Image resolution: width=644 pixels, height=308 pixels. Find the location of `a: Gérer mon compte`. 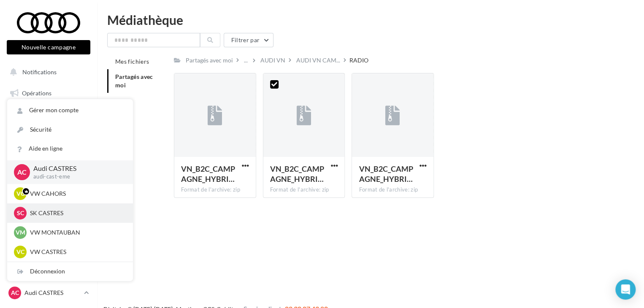

a: Gérer mon compte is located at coordinates (70, 110).